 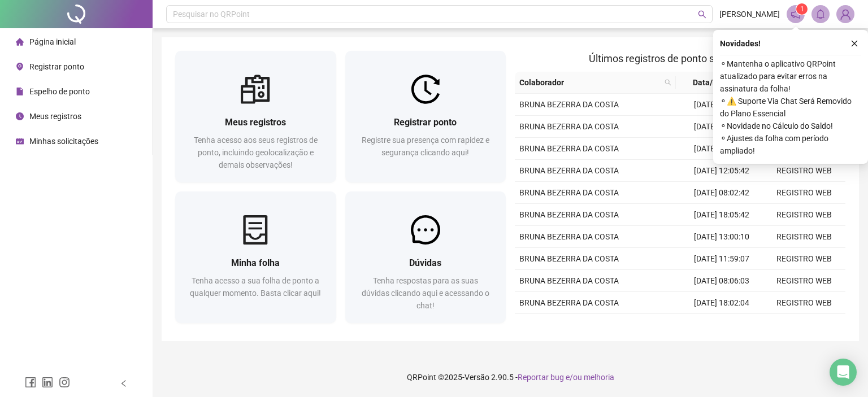 I want to click on span: Reportar bug e/ou melhoria, so click(x=566, y=377).